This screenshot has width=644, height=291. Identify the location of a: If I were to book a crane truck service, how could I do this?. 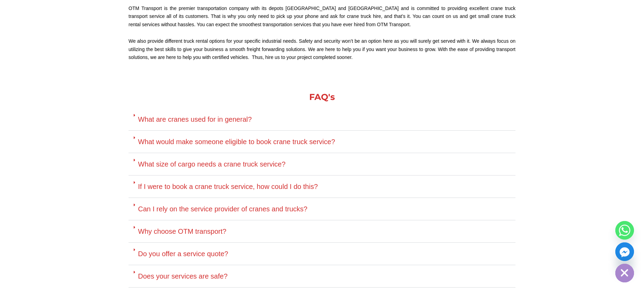
(228, 187).